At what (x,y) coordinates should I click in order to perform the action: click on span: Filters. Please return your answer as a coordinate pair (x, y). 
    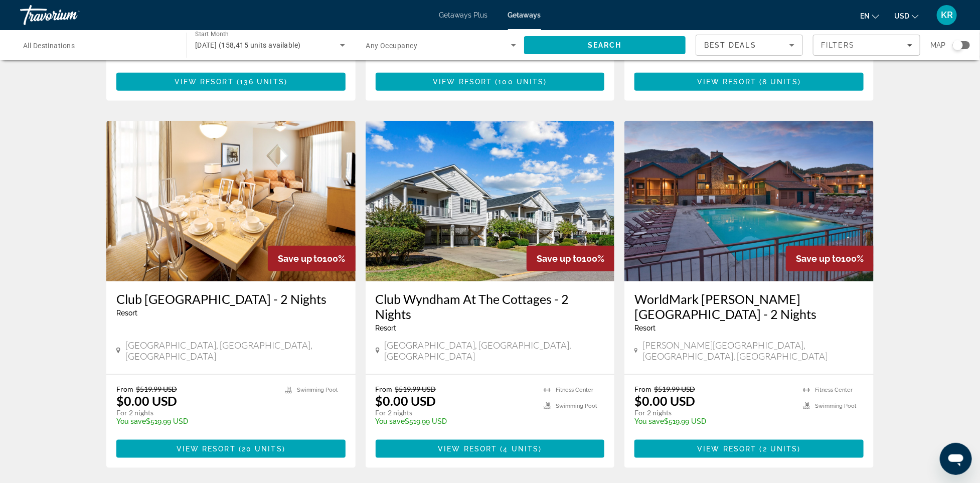
    Looking at the image, I should click on (838, 45).